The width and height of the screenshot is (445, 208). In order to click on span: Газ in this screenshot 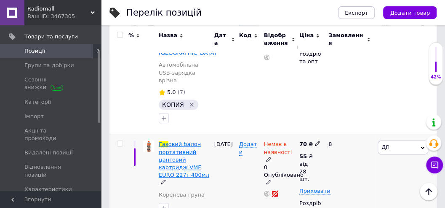, I will do `click(163, 144)`.